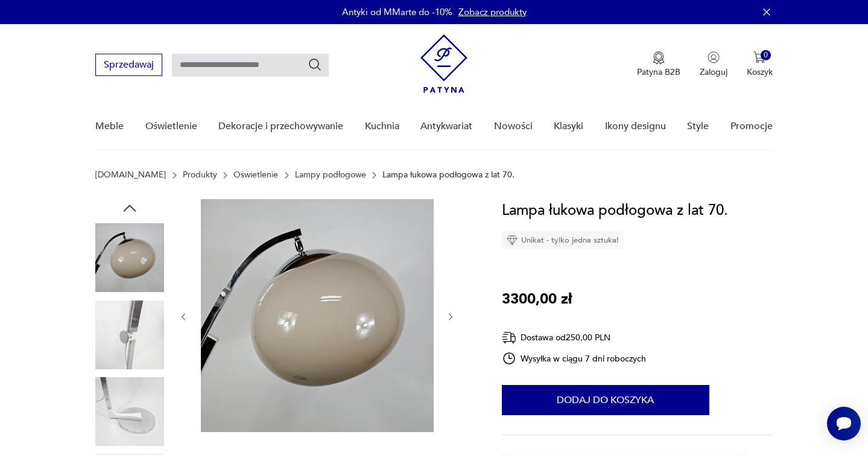 The image size is (868, 455). What do you see at coordinates (659, 72) in the screenshot?
I see `p: Patyna B2B` at bounding box center [659, 72].